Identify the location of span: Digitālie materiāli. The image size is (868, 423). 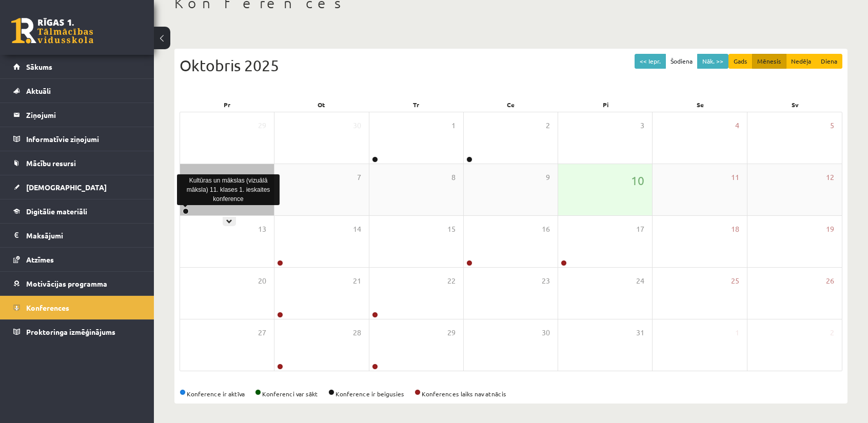
(56, 211).